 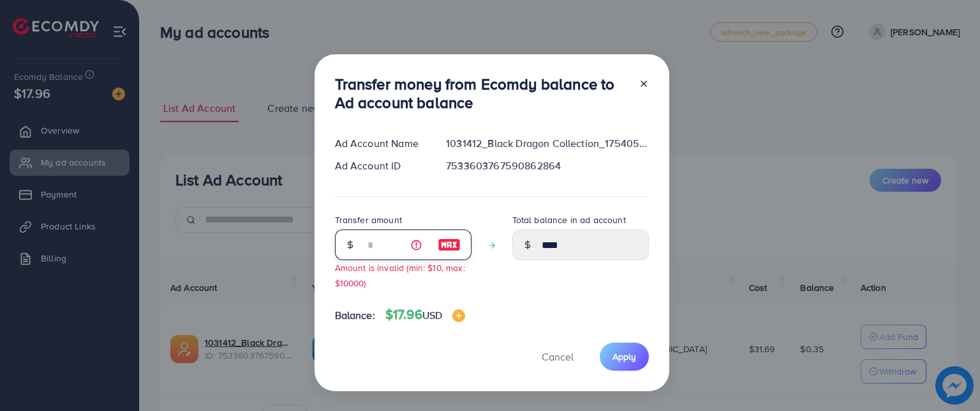 I want to click on div: Ad Account ID, so click(x=380, y=166).